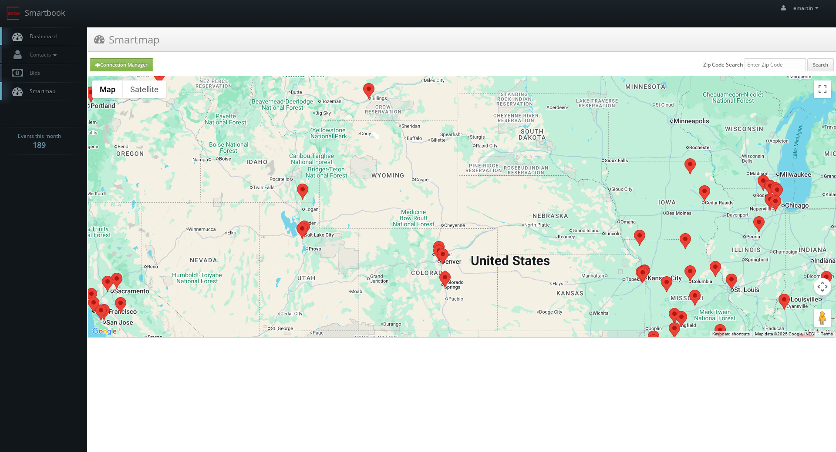 This screenshot has width=836, height=452. I want to click on h3: Smartmap, so click(127, 39).